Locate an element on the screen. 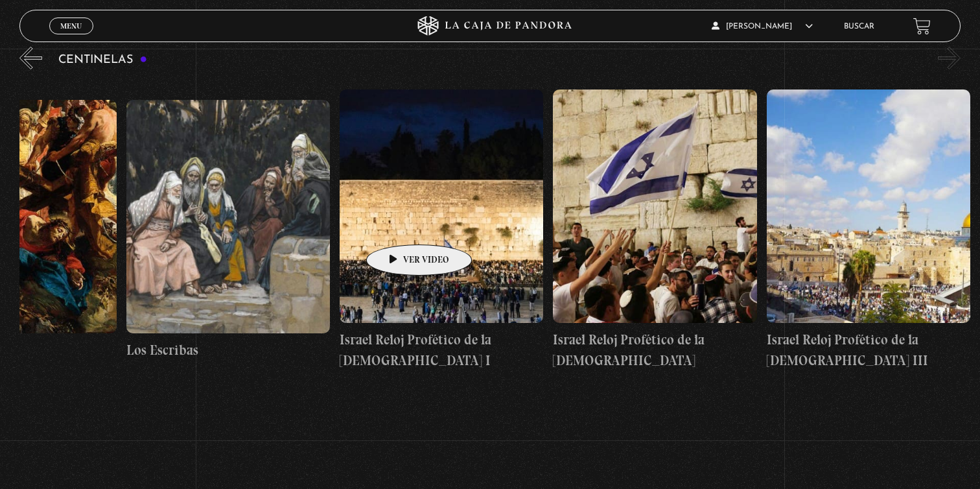 This screenshot has height=489, width=980. a: View your shopping cart is located at coordinates (921, 26).